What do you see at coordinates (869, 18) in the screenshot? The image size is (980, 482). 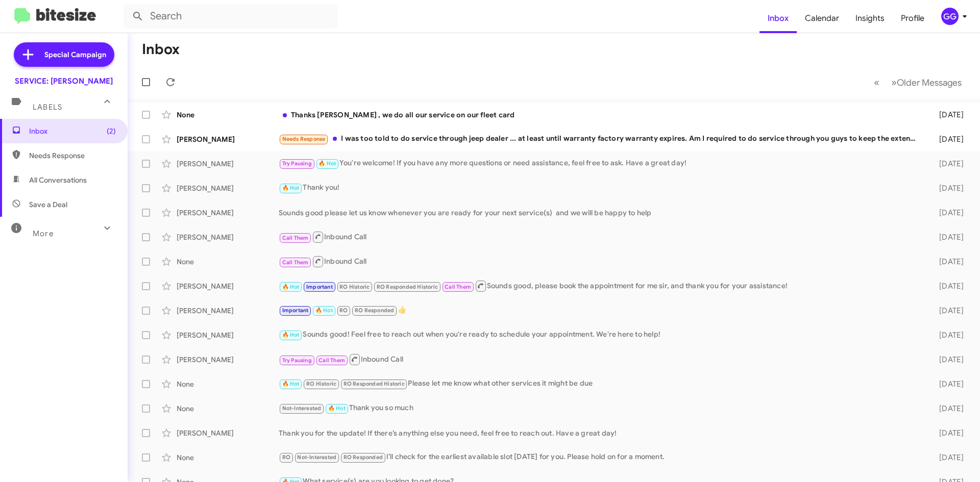 I see `span: Insights` at bounding box center [869, 18].